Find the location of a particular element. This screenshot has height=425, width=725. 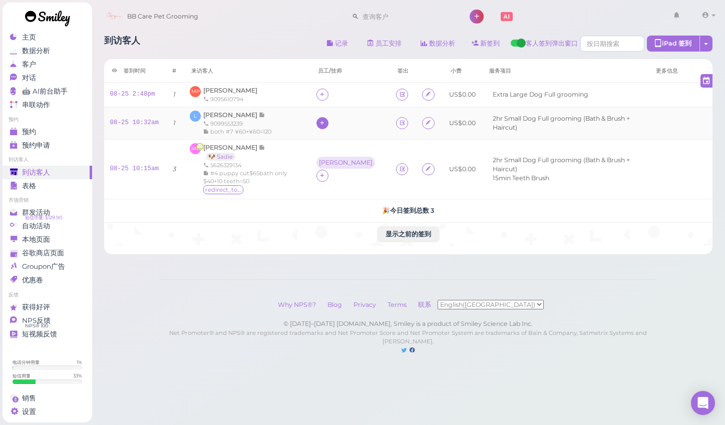

div: iPad 签到 is located at coordinates (674, 44).